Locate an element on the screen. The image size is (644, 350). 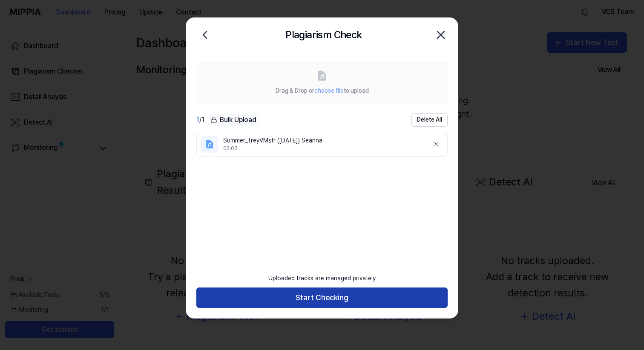
div: / 1 is located at coordinates (200, 120).